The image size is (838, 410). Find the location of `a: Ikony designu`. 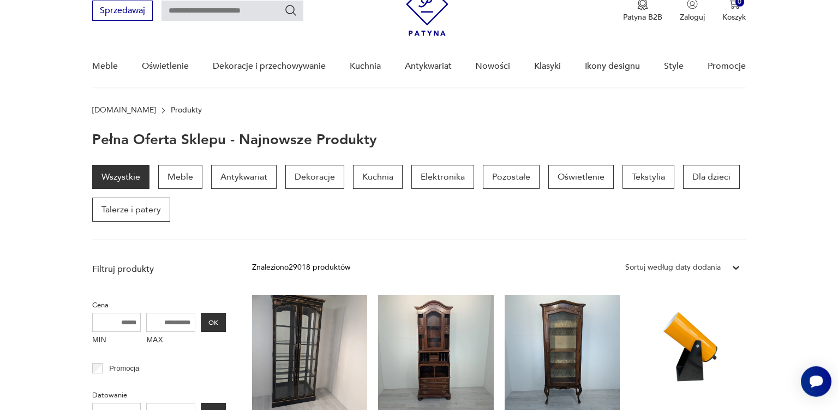

a: Ikony designu is located at coordinates (612, 66).